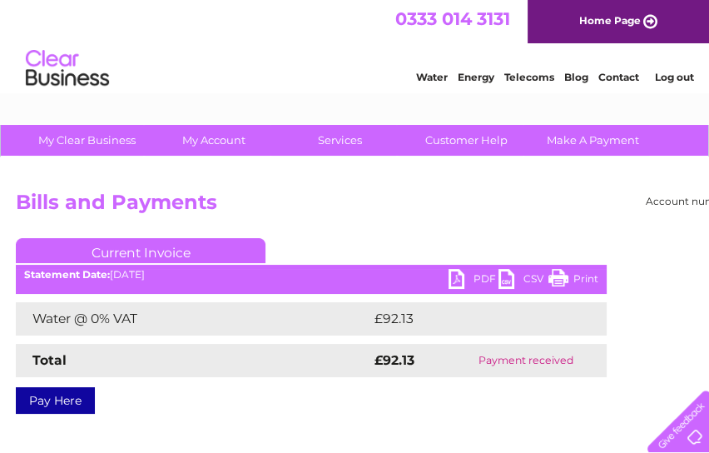 The width and height of the screenshot is (709, 453). I want to click on a: Print, so click(573, 280).